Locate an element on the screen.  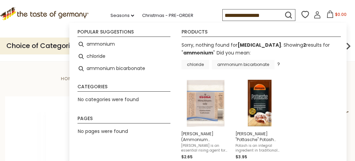
li: ammonium is located at coordinates (124, 44).